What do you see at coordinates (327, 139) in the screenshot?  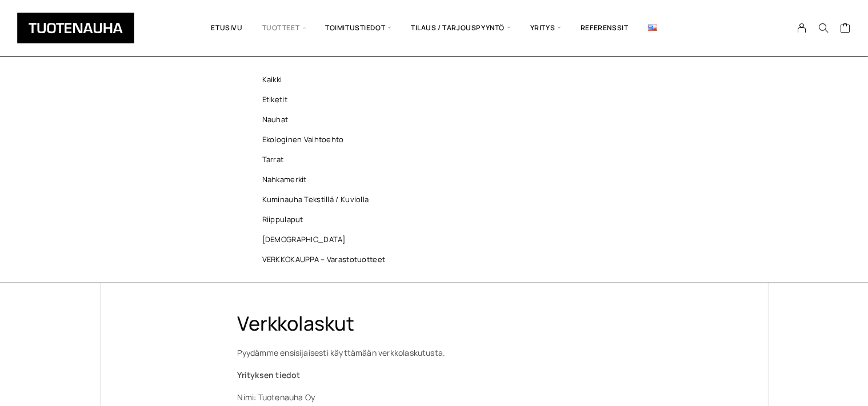 I see `a: Ekologinen vaihtoehto` at bounding box center [327, 139].